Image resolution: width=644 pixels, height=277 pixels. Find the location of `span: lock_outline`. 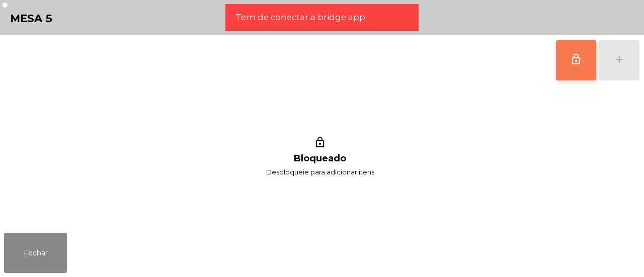

span: lock_outline is located at coordinates (576, 60).